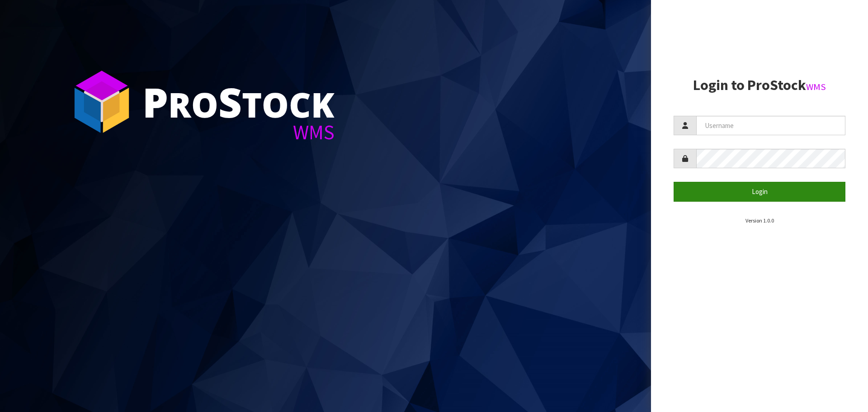  Describe the element at coordinates (238, 132) in the screenshot. I see `div: WMS` at that location.